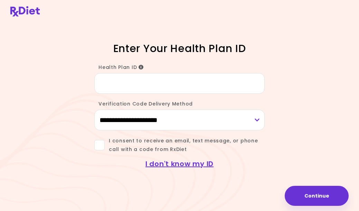  Describe the element at coordinates (143, 104) in the screenshot. I see `label: Verification Code Delivery Method` at that location.